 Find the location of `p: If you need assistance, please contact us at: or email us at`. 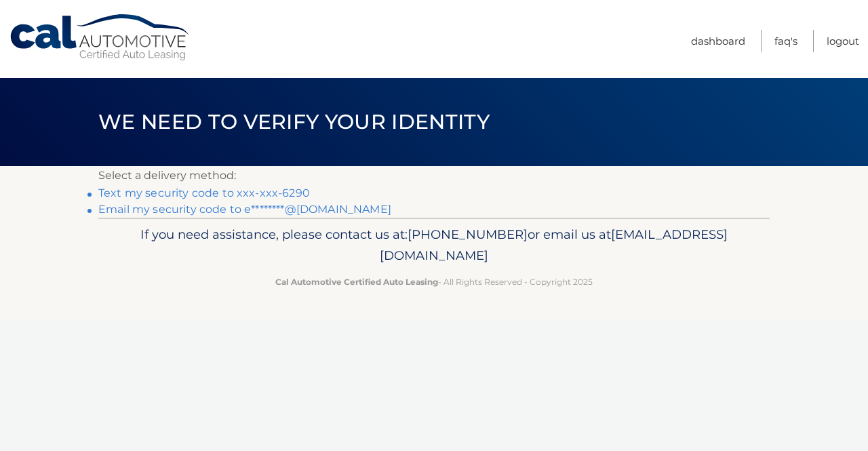

p: If you need assistance, please contact us at: or email us at is located at coordinates (434, 245).